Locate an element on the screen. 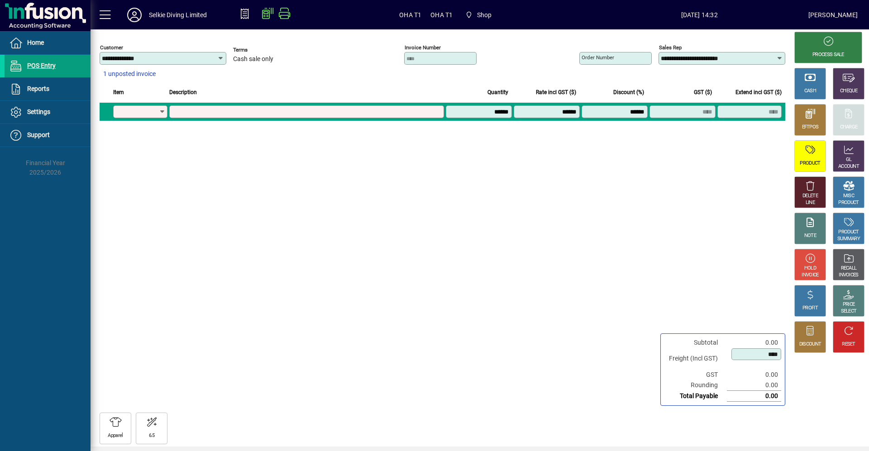 This screenshot has width=869, height=451. button: 1 unposted invoice is located at coordinates (129, 74).